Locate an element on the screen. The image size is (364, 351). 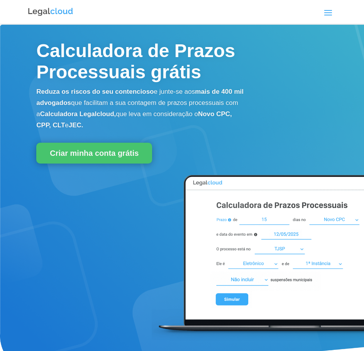
p: e junte-se aos que facilitam a sua contagem de prazos processuais com a que leva em consideração o e is located at coordinates (141, 108).